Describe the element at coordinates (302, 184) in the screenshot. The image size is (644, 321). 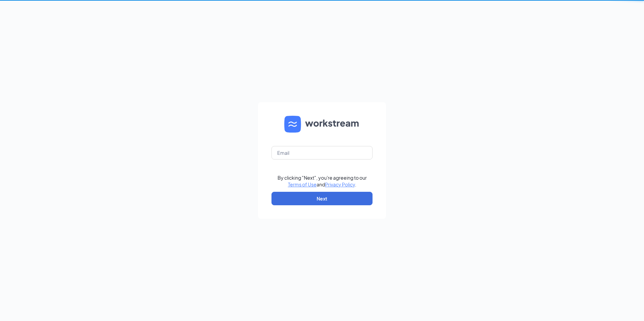
I see `a: Terms of Use` at that location.